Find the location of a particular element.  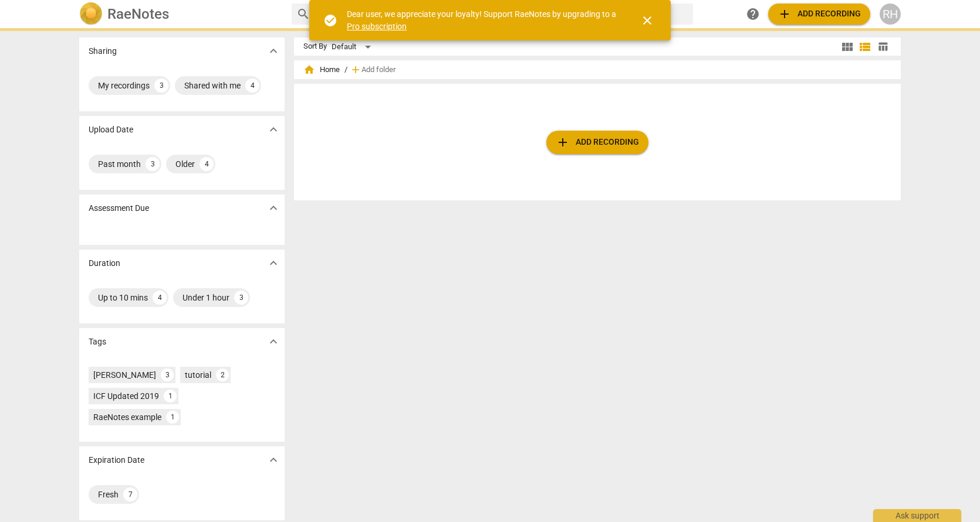

span: Home is located at coordinates (322, 70).